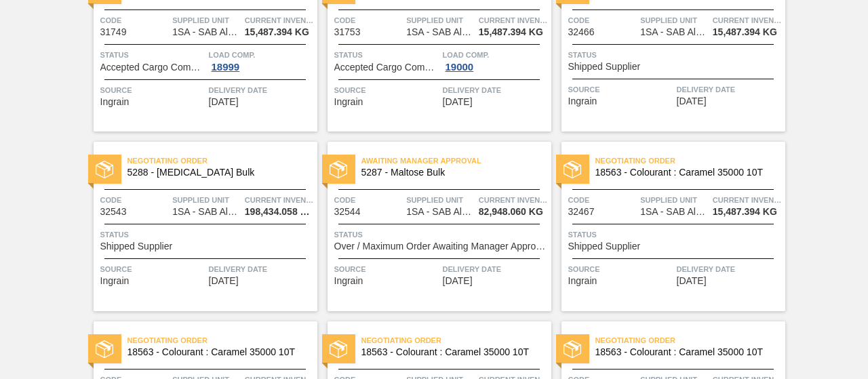  What do you see at coordinates (347, 212) in the screenshot?
I see `span: 32544` at bounding box center [347, 212].